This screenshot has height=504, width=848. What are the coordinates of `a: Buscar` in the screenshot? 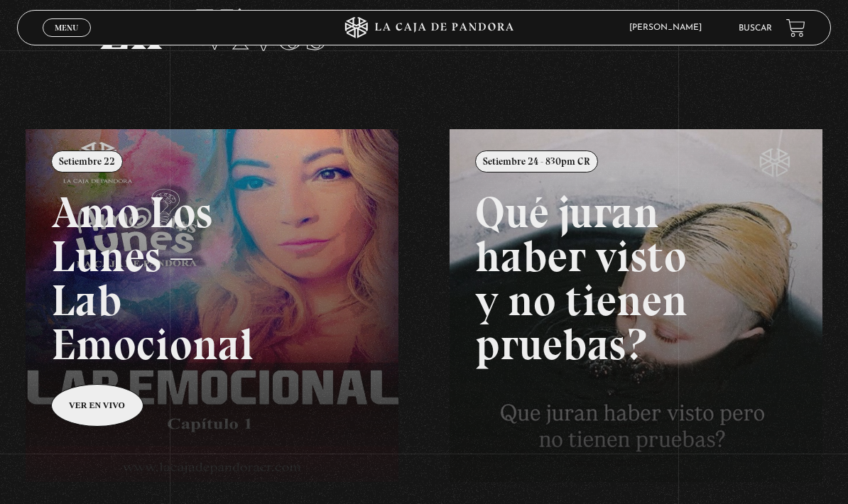 It's located at (755, 28).